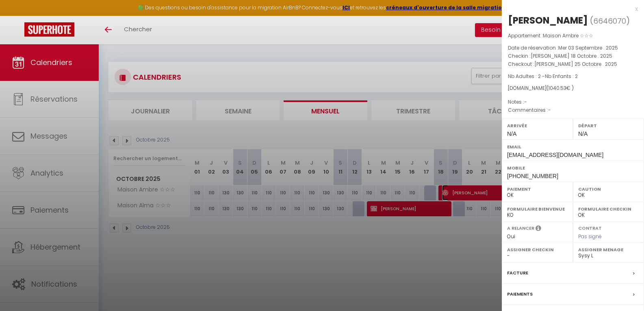 Image resolution: width=644 pixels, height=311 pixels. What do you see at coordinates (609, 21) in the screenshot?
I see `span: 6646070` at bounding box center [609, 21].